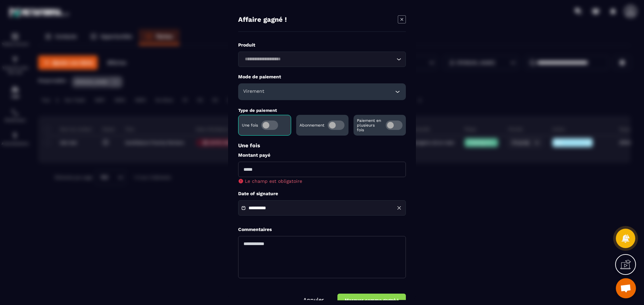 This screenshot has height=305, width=644. I want to click on p: Paiement en plusieurs fois, so click(370, 125).